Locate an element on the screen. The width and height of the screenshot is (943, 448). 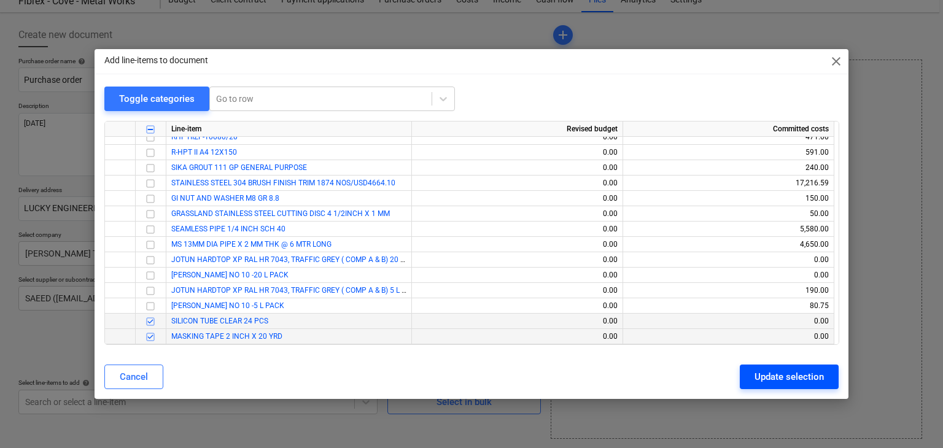
div: 240.00 is located at coordinates (728, 168).